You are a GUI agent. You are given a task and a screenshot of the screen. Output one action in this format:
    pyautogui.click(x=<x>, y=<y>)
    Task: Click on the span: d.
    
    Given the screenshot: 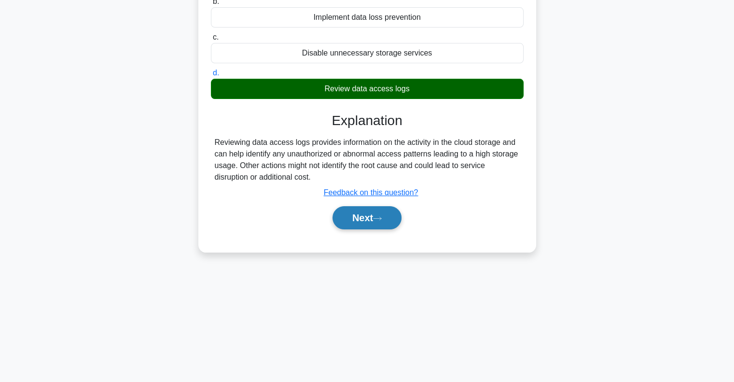 What is the action you would take?
    pyautogui.click(x=216, y=72)
    